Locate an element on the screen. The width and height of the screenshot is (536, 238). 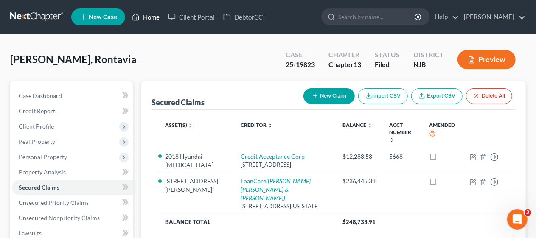
a: Acct Number unfold_more is located at coordinates (401, 132).